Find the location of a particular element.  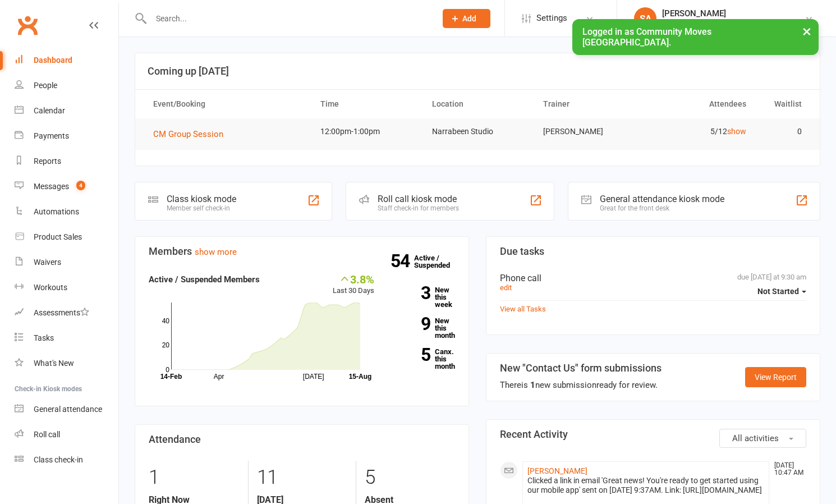

div: Clicked a link in email 'Great news! You're ready to get started using our mobile app' sent on [D... is located at coordinates (646, 485).